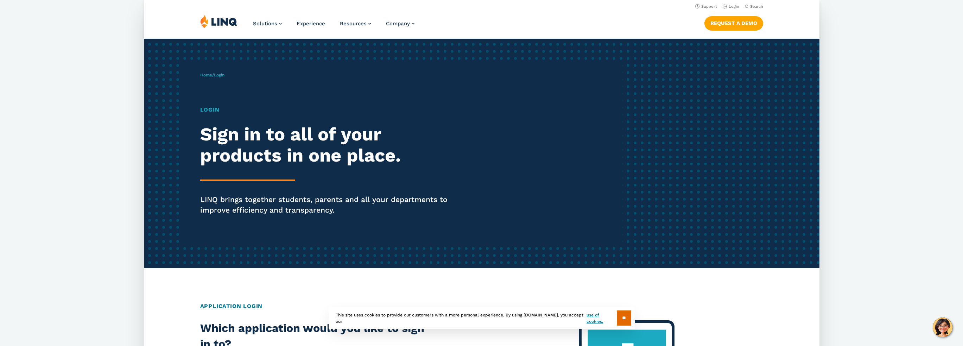 Image resolution: width=963 pixels, height=346 pixels. I want to click on a: Login, so click(730, 6).